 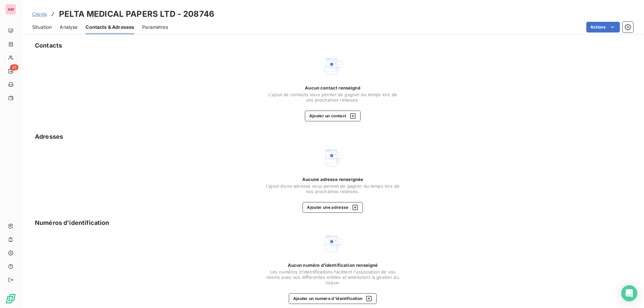 I want to click on span: L'ajout de contacts vous permet de gagner du temps lors de vos prochaines relances., so click(x=333, y=97).